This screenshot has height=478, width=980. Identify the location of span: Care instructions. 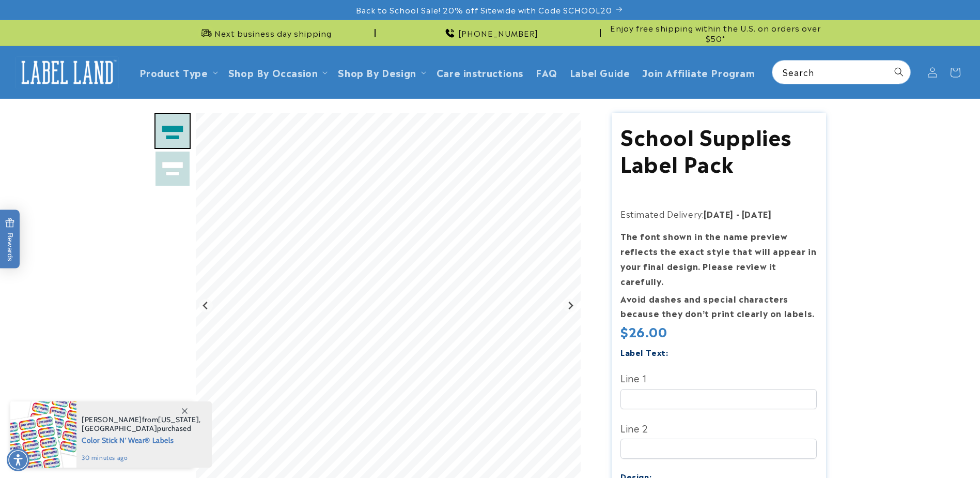
(480, 72).